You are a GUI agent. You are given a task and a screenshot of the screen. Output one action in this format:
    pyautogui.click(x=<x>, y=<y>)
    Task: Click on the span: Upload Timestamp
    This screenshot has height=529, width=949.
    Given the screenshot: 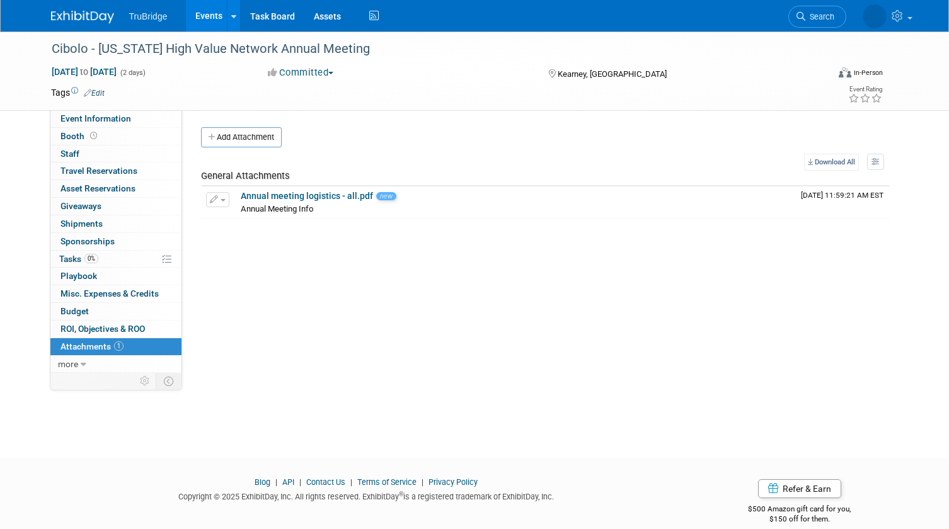 What is the action you would take?
    pyautogui.click(x=842, y=195)
    